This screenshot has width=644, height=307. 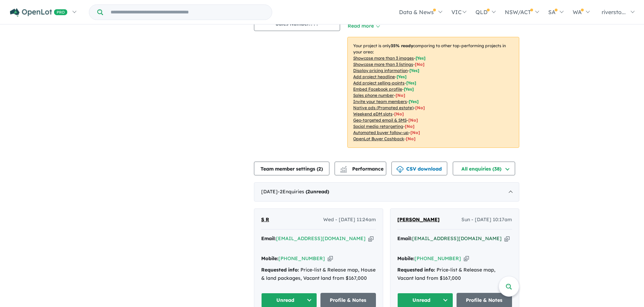 I want to click on p: Your project is only comparing to other top-performing projects in your area: - - - - - - - - - -..., so click(x=433, y=92).